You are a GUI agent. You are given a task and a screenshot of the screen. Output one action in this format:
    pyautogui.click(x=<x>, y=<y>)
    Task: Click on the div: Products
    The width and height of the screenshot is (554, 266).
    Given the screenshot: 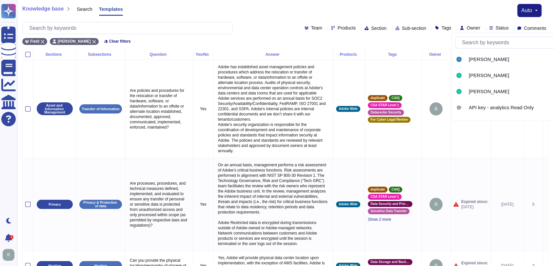 What is the action you would take?
    pyautogui.click(x=349, y=54)
    